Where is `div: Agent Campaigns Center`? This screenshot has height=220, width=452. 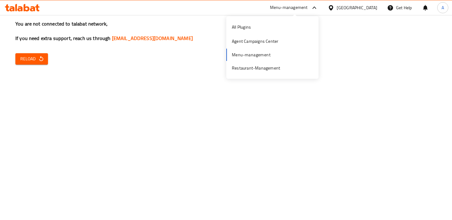 div: Agent Campaigns Center is located at coordinates (255, 41).